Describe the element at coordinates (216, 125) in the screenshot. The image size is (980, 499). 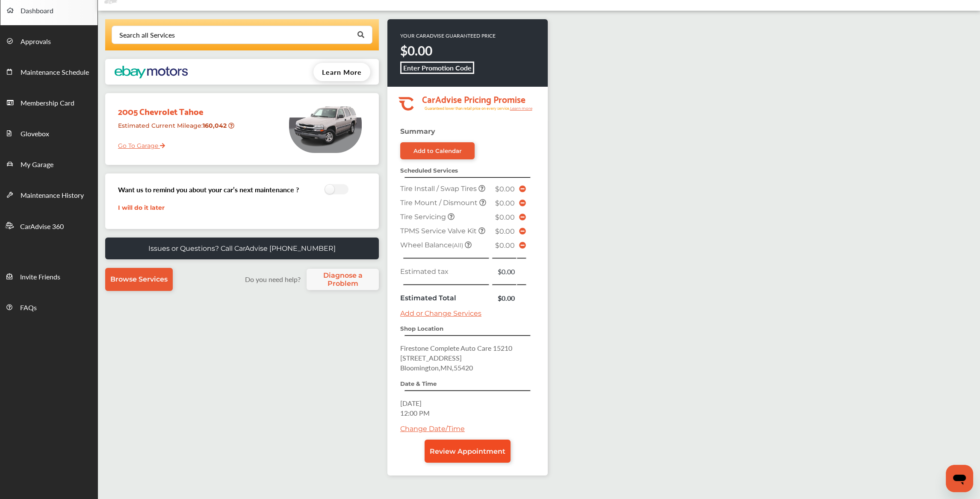
I see `strong: 160,042` at that location.